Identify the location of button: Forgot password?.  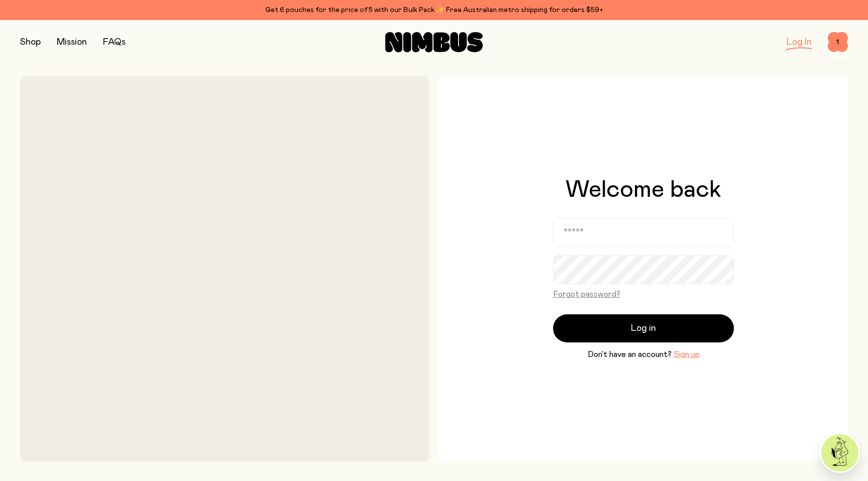
(587, 306).